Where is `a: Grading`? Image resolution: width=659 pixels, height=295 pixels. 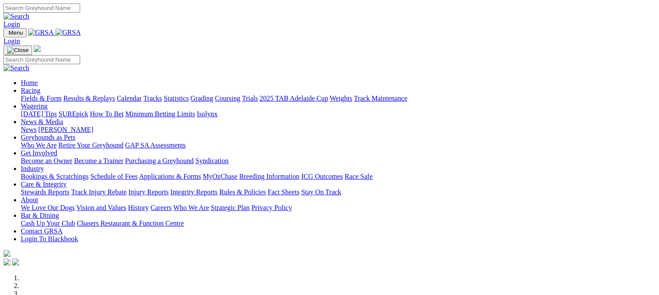
a: Grading is located at coordinates (202, 98).